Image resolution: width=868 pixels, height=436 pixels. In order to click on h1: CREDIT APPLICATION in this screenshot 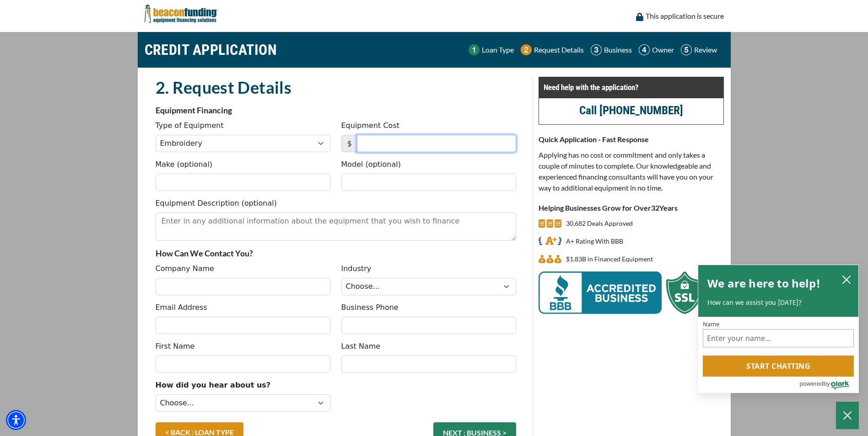, I will do `click(211, 50)`.